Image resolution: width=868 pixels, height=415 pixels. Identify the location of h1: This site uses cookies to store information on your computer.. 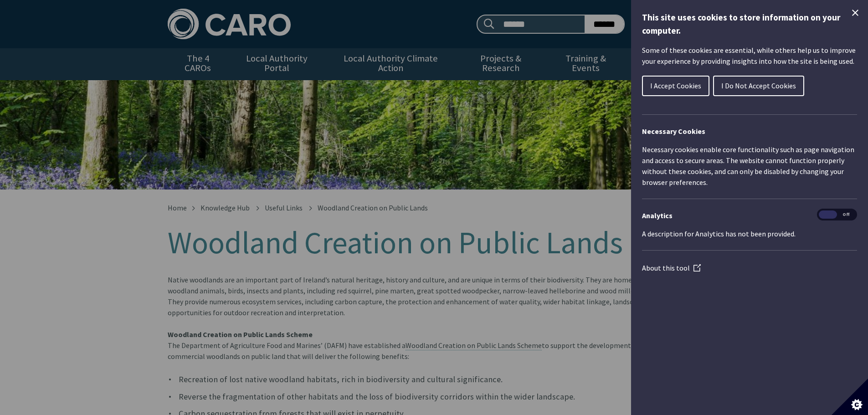
(749, 24).